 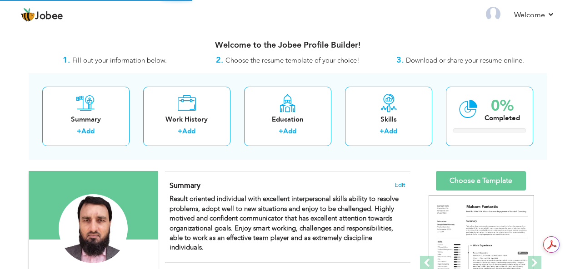 What do you see at coordinates (534, 15) in the screenshot?
I see `a: Welcome` at bounding box center [534, 15].